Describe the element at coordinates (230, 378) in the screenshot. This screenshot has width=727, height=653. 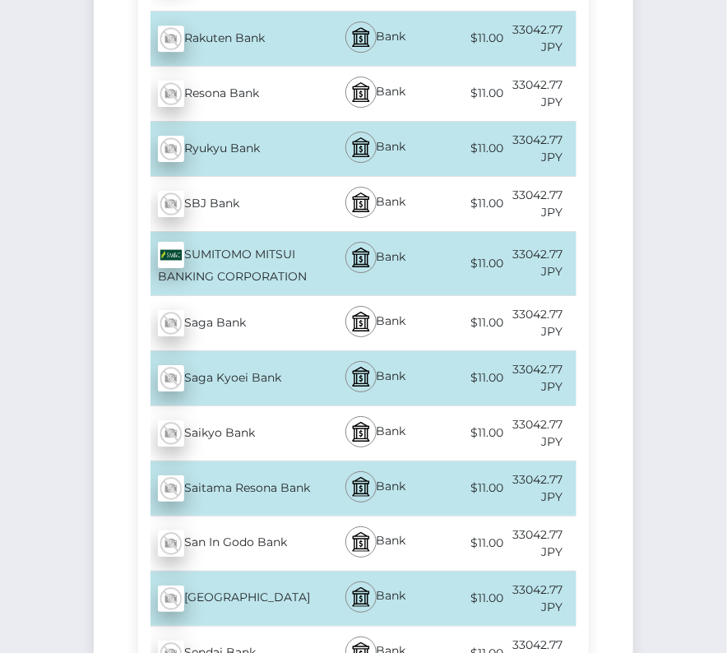
I see `div: Saga Kyoei Bank` at that location.